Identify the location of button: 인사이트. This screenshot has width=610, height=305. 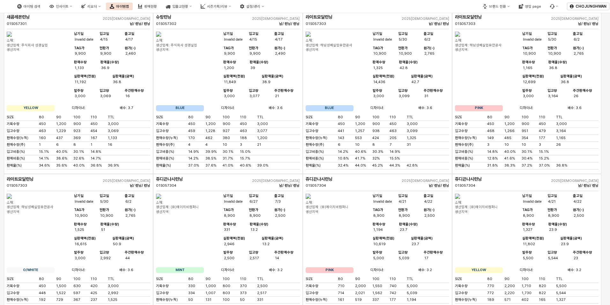
(61, 6).